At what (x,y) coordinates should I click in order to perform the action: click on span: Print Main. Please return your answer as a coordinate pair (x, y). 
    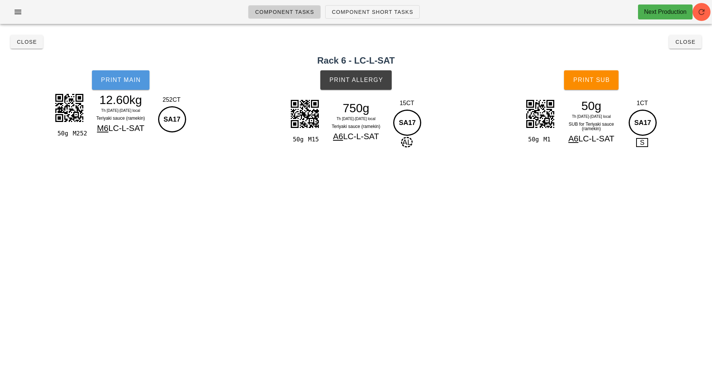
    Looking at the image, I should click on (121, 80).